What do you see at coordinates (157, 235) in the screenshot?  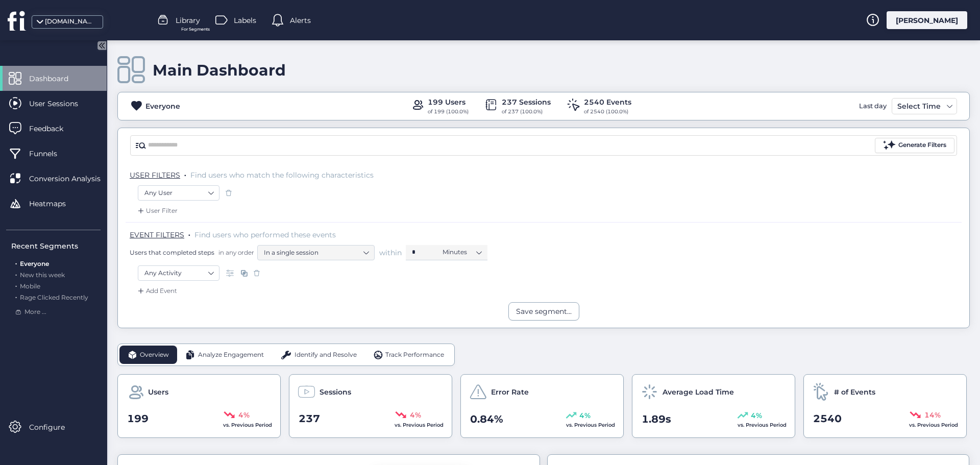 I see `span: EVENT FILTERS` at bounding box center [157, 235].